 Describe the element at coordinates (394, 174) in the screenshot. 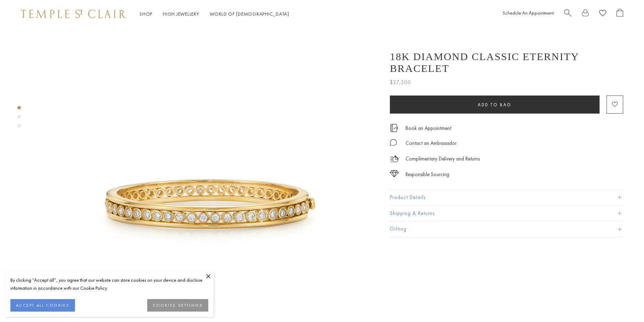

I see `img: icon_sourcing.svg` at that location.